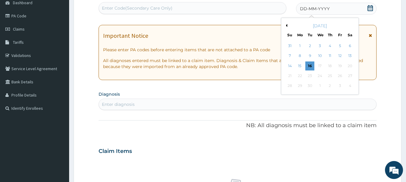  I want to click on div: Not available Friday, September 26th, 2025, so click(340, 76).